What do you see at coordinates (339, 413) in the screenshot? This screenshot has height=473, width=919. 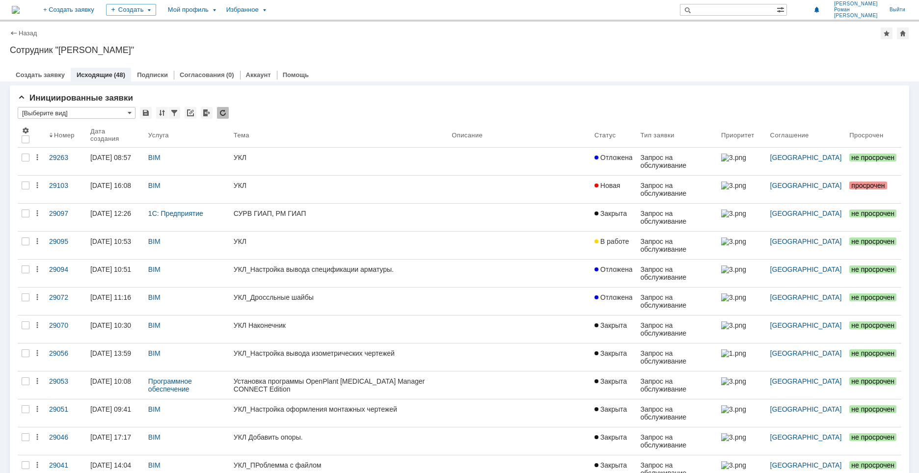 I see `a: УКЛ_Настройка оформления монтажных чертежей` at bounding box center [339, 413].